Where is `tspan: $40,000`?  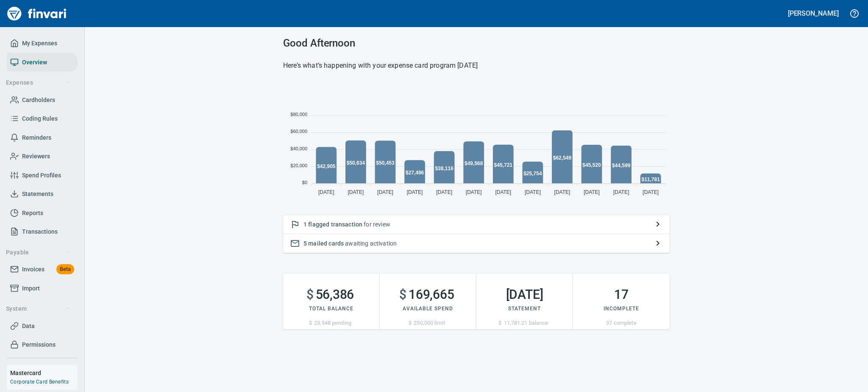
tspan: $40,000 is located at coordinates (299, 149).